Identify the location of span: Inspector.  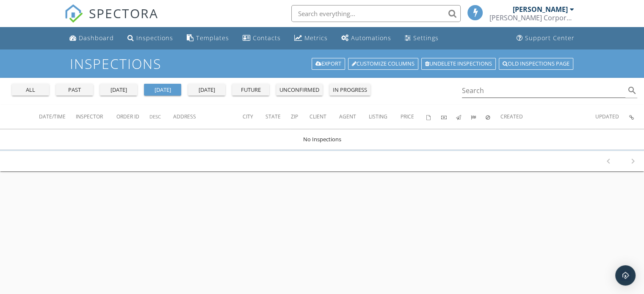
(89, 116).